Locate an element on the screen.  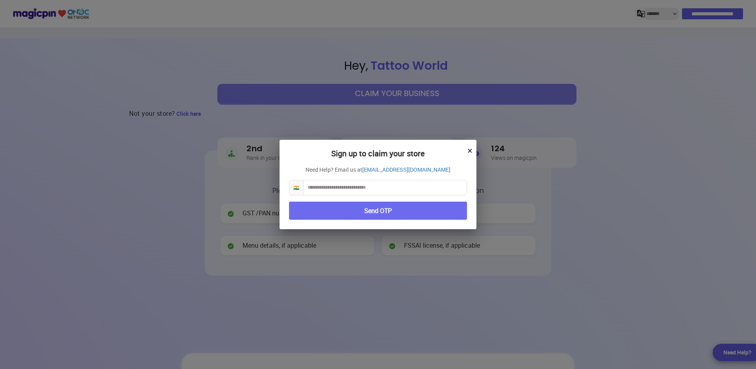
h2: Sign up to claim your store is located at coordinates (378, 158).